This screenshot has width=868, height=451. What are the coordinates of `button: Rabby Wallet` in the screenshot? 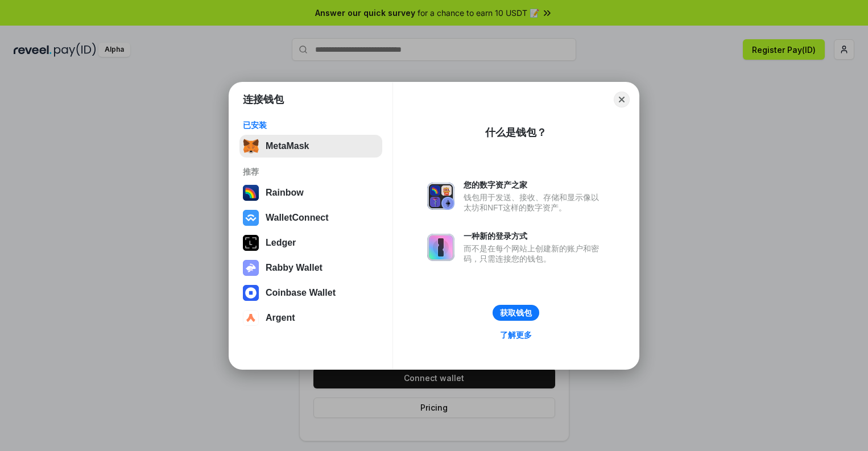 It's located at (310, 268).